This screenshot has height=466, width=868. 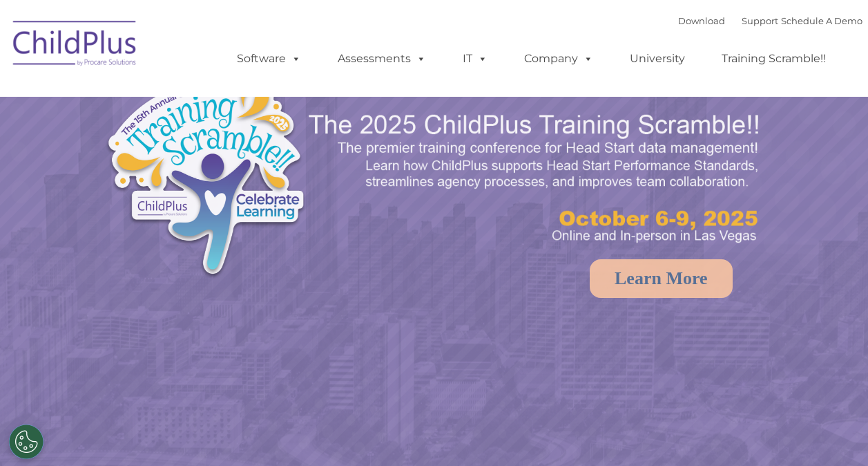 I want to click on a: Training Scramble!!, so click(x=774, y=59).